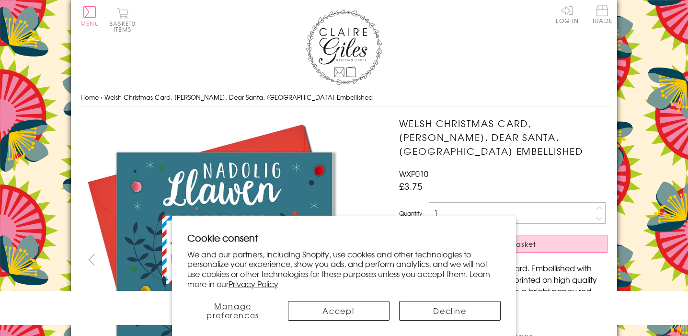 The image size is (688, 336). Describe the element at coordinates (344, 47) in the screenshot. I see `img: Claire Giles Greetings Cards` at that location.